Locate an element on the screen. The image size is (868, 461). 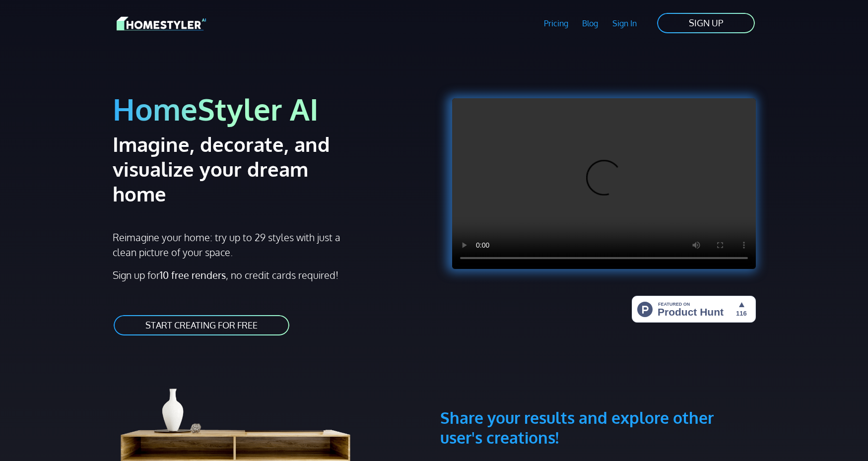
img: HomeStyler AI logo is located at coordinates (161, 23).